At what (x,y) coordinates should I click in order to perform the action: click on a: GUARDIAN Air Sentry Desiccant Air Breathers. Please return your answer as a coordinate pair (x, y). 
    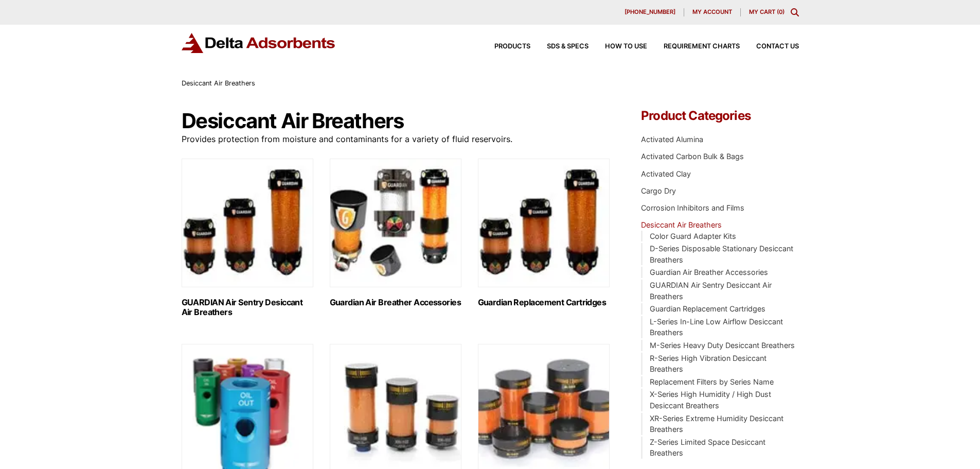
    Looking at the image, I should click on (711, 290).